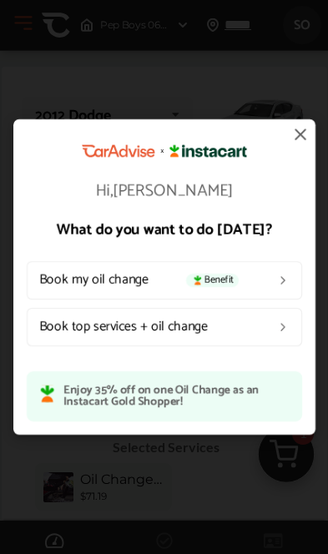 Image resolution: width=328 pixels, height=554 pixels. I want to click on img: close-icon.a004319c.svg, so click(300, 134).